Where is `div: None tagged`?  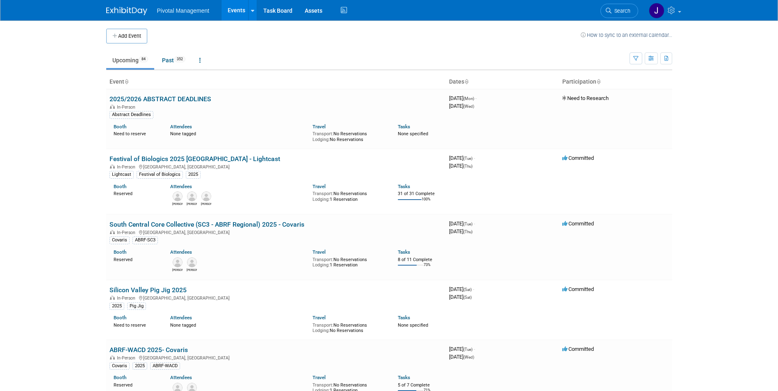
div: None tagged is located at coordinates (238, 133).